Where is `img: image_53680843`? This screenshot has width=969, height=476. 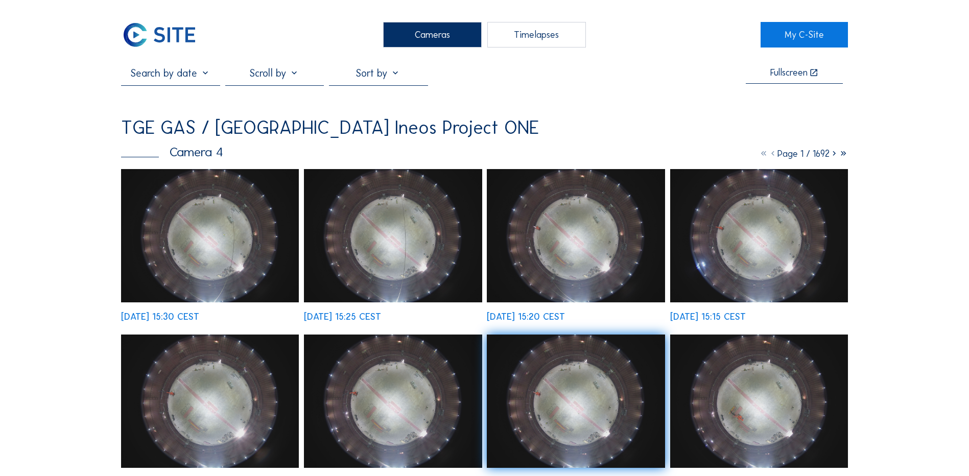 img: image_53680843 is located at coordinates (759, 401).